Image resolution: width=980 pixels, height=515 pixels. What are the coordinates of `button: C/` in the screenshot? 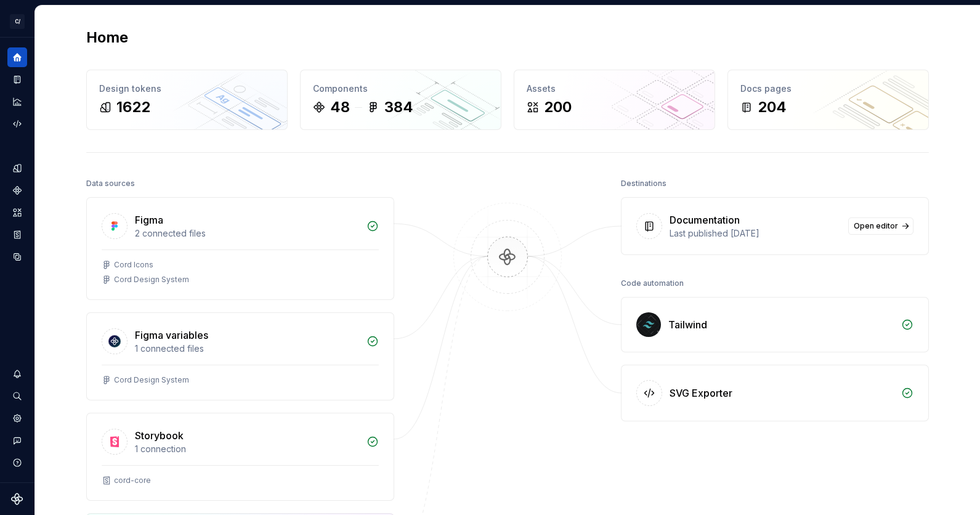 It's located at (18, 21).